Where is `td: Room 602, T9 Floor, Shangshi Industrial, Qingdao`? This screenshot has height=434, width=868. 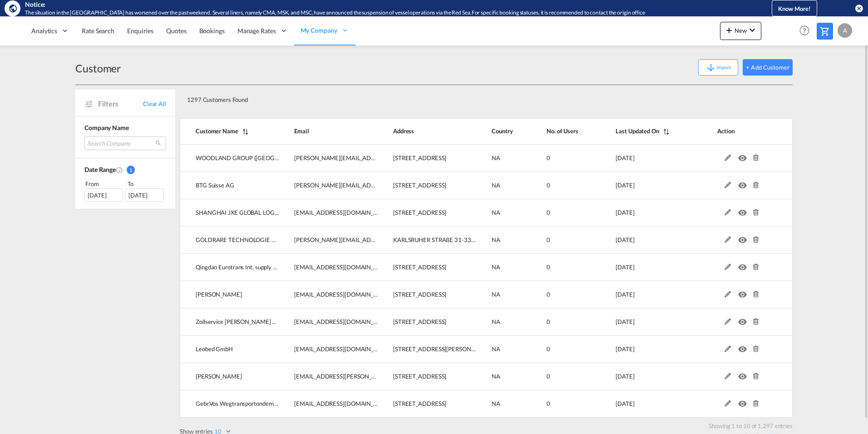 td: Room 602, T9 Floor, Shangshi Industrial, Qingdao is located at coordinates (427, 267).